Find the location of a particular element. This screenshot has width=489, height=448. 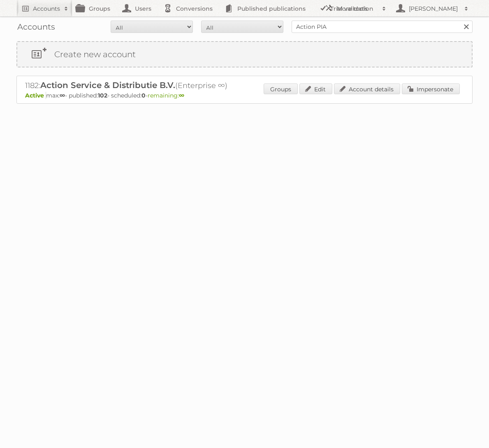

span: remaining: is located at coordinates (166, 95).